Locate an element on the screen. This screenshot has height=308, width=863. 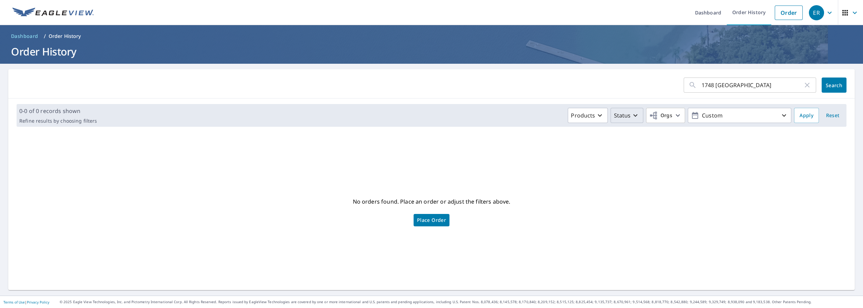
button: Products is located at coordinates (588, 116).